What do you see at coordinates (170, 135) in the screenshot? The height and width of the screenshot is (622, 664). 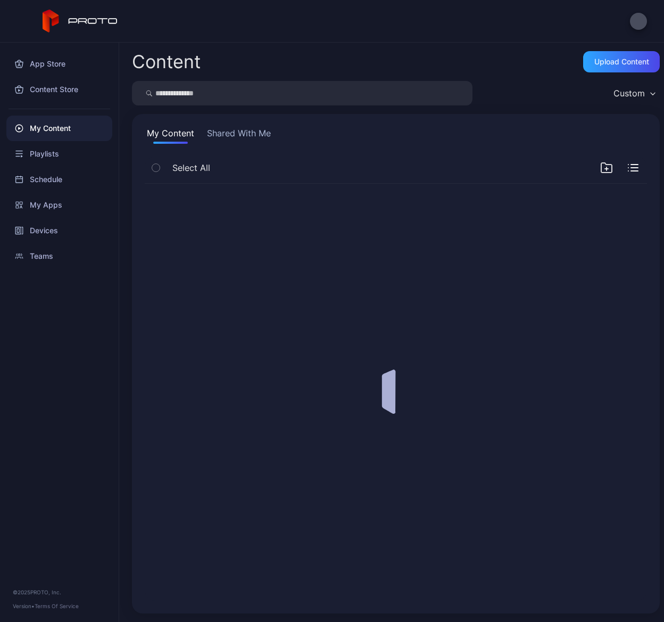 I see `button: My Content` at bounding box center [170, 135].